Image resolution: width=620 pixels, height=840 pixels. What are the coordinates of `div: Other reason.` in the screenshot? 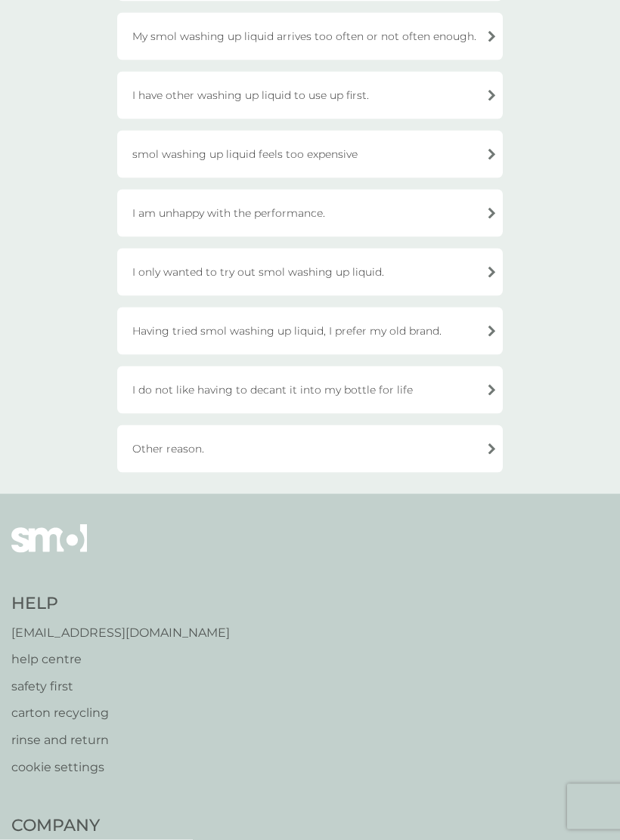 It's located at (310, 448).